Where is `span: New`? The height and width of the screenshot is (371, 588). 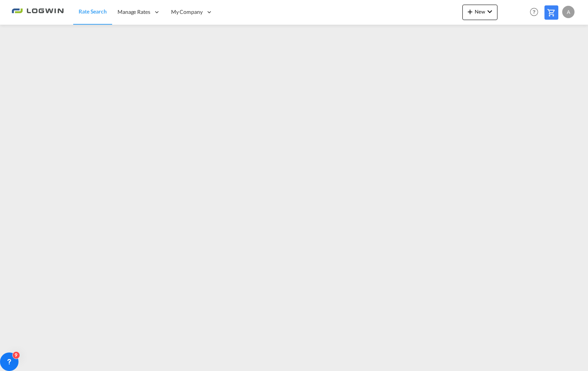 span: New is located at coordinates (480, 11).